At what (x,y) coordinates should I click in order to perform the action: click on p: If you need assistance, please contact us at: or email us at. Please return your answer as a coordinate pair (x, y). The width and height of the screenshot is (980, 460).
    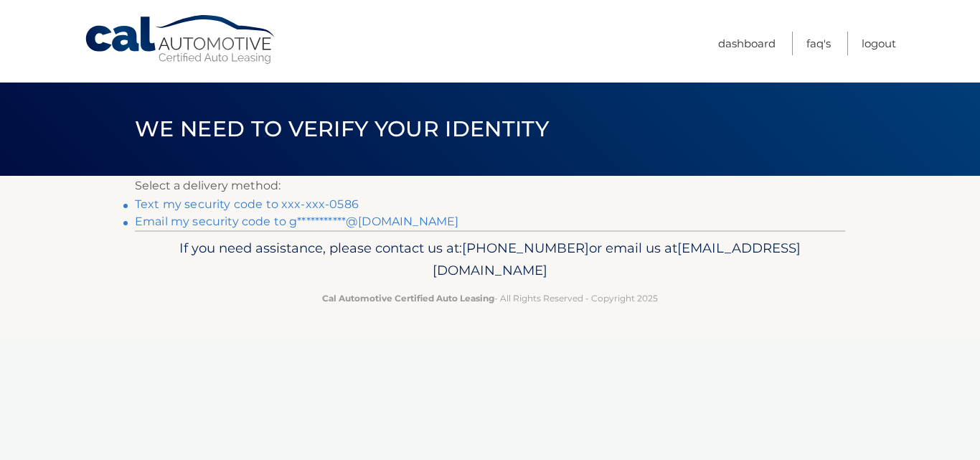
    Looking at the image, I should click on (490, 260).